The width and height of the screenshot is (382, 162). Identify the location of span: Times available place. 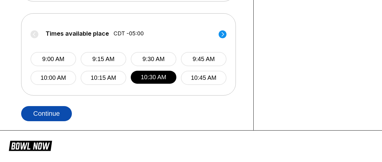
(77, 34).